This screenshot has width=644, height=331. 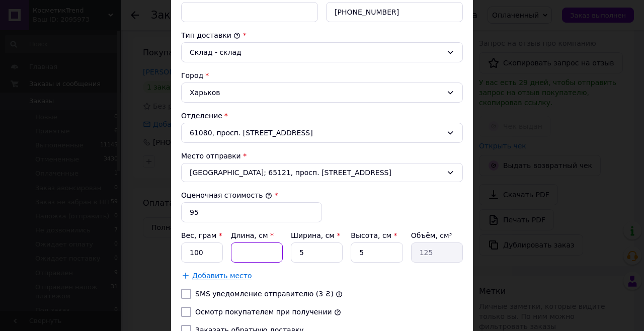 I want to click on div: Тип доставки, so click(x=322, y=35).